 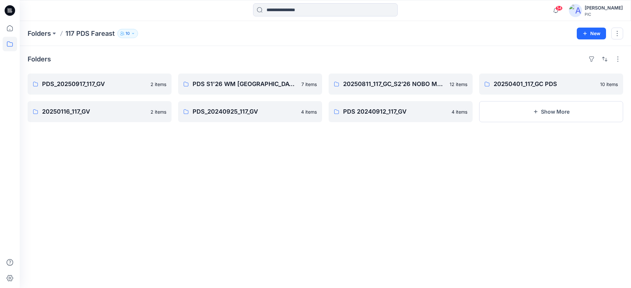 I want to click on img: avatar, so click(x=576, y=11).